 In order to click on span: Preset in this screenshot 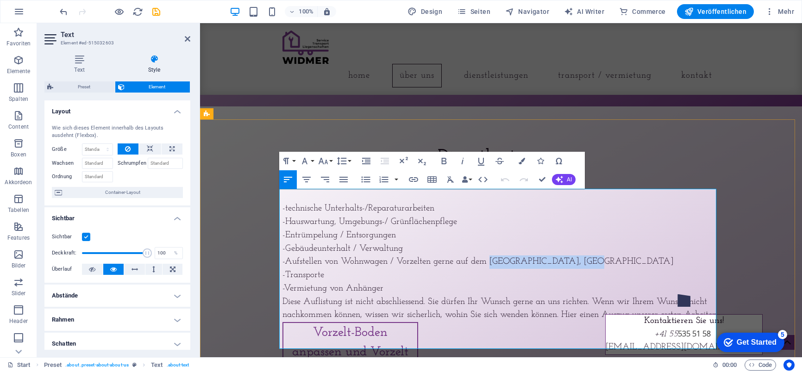, I will do `click(84, 87)`.